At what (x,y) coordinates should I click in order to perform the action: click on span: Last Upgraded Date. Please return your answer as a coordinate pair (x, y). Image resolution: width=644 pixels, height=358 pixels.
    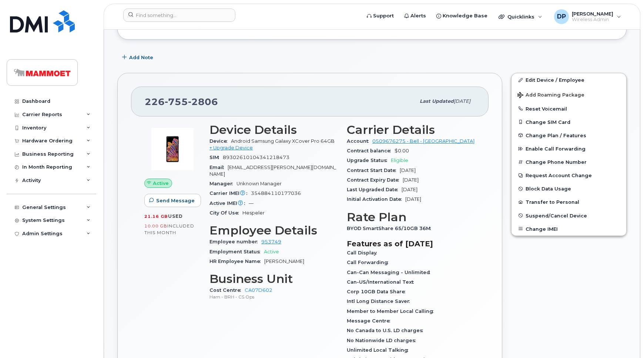
    Looking at the image, I should click on (374, 189).